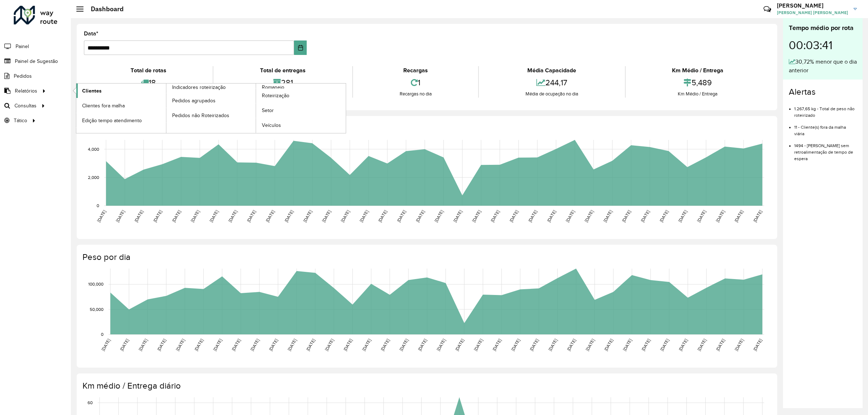 Image resolution: width=868 pixels, height=415 pixels. Describe the element at coordinates (825, 128) in the screenshot. I see `li: 11 - Cliente(s) fora da malha viária` at that location.